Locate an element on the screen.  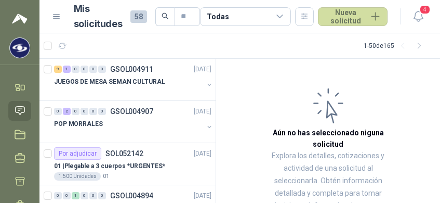
p: 01 is located at coordinates (106, 176).